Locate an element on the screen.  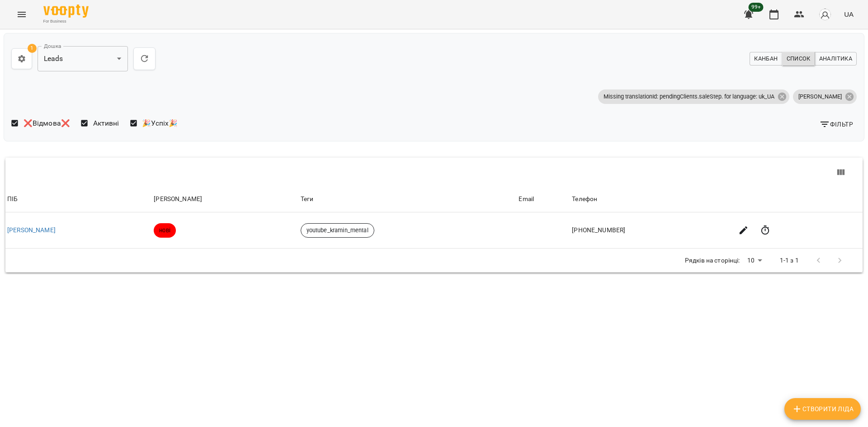
button: Фільтр is located at coordinates (836, 124).